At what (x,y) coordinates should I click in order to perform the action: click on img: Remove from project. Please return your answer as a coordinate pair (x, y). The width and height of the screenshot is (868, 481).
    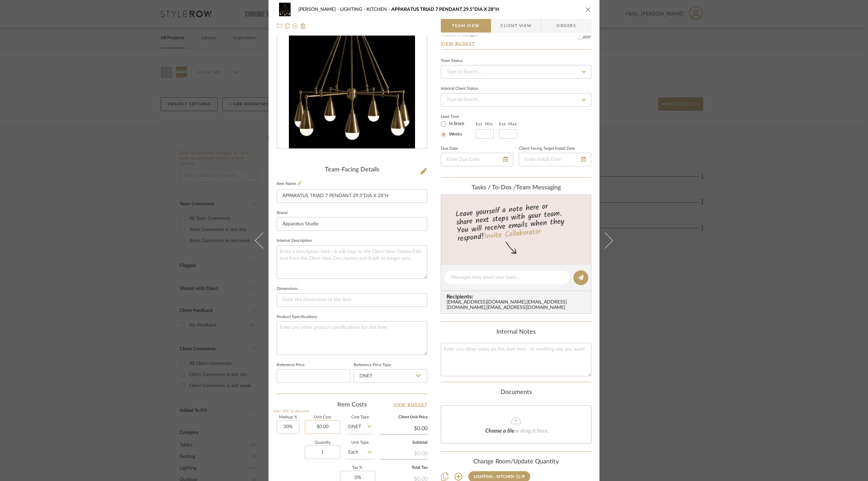
    Looking at the image, I should click on (303, 26).